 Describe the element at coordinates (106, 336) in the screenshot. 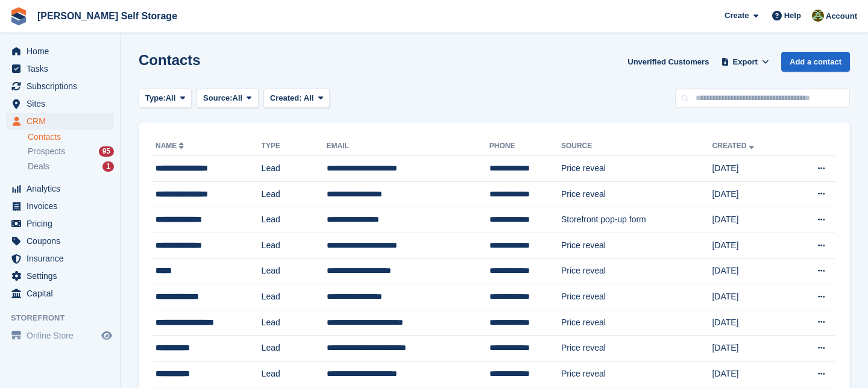

I see `a: Preview store` at that location.